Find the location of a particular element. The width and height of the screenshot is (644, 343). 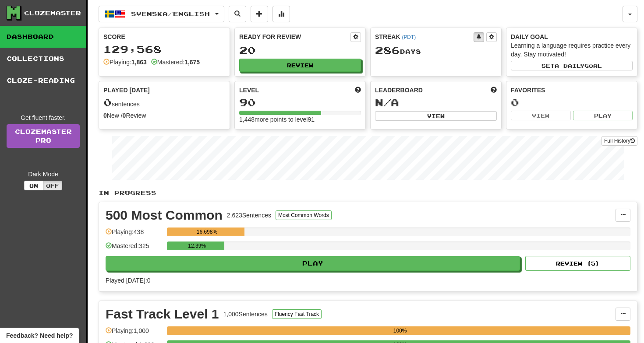

div: 0 is located at coordinates (572, 102).